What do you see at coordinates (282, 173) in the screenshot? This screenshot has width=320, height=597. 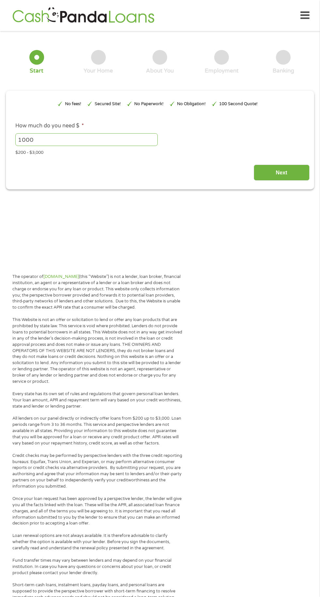 I see `input: Next` at bounding box center [282, 173].